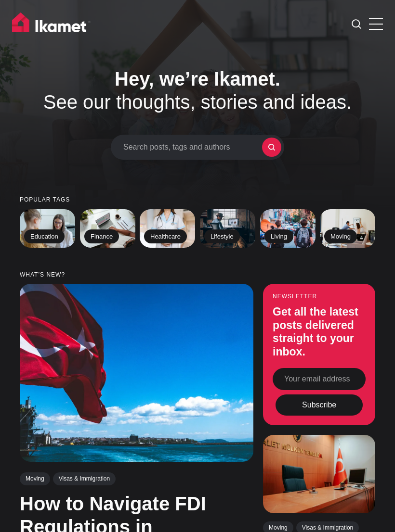 This screenshot has width=395, height=532. What do you see at coordinates (319, 474) in the screenshot?
I see `img: What To Do When Your Turkish Residence Permit Is About To Expire` at bounding box center [319, 474].